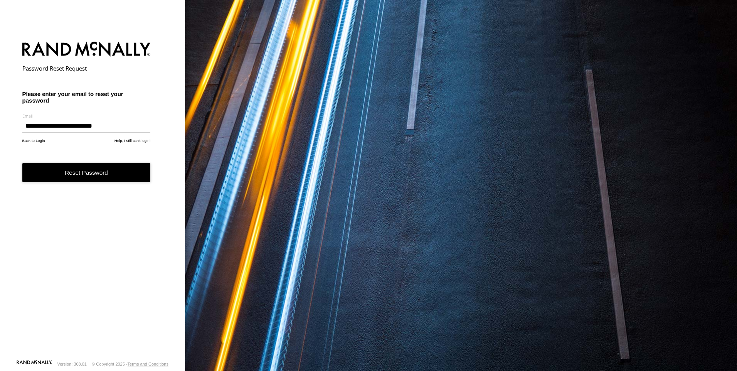 The height and width of the screenshot is (371, 737). I want to click on a: Terms and Conditions, so click(148, 364).